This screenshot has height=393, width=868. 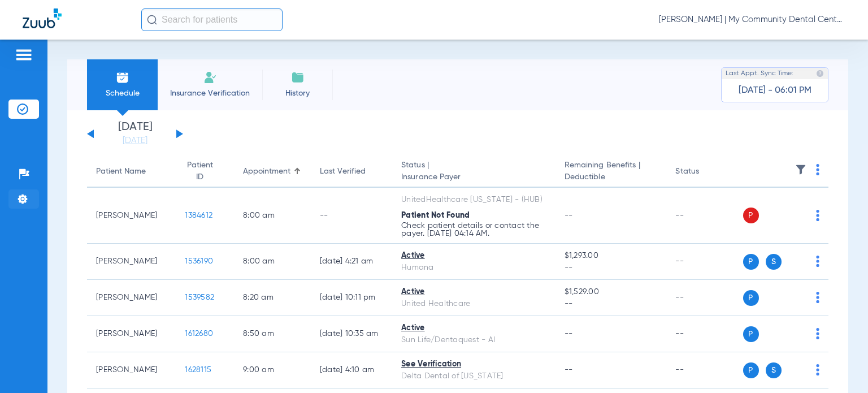 What do you see at coordinates (298, 77) in the screenshot?
I see `img: History` at bounding box center [298, 77].